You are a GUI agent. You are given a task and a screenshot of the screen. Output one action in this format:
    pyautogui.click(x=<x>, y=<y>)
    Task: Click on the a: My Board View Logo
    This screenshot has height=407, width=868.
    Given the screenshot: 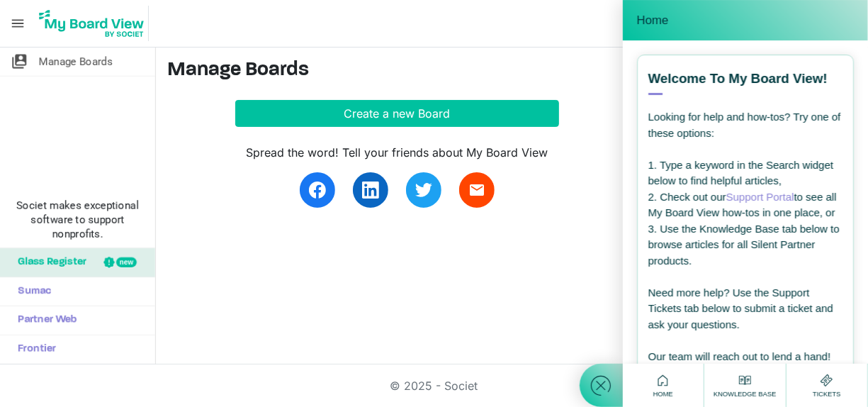 What is the action you would take?
    pyautogui.click(x=94, y=24)
    